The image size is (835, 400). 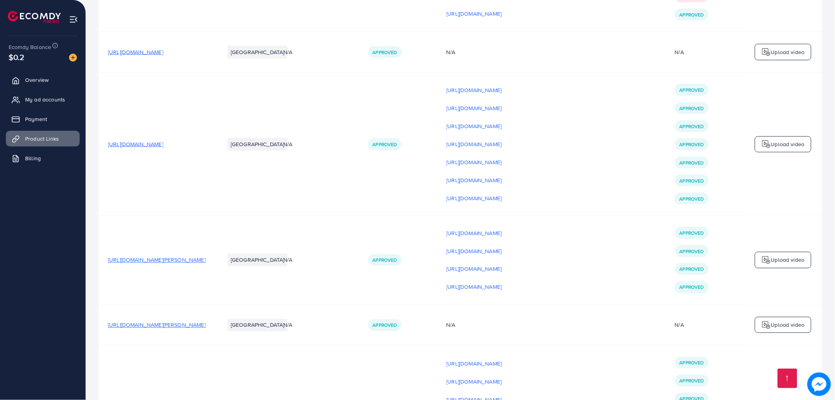 What do you see at coordinates (43, 80) in the screenshot?
I see `a: Overview` at bounding box center [43, 80].